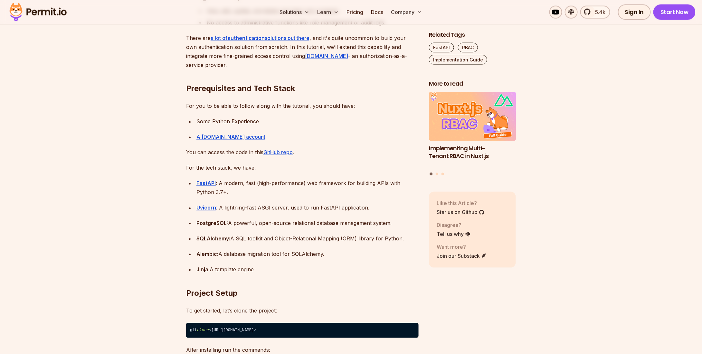 The height and width of the screenshot is (354, 702). I want to click on button: Go to slide 1, so click(431, 174).